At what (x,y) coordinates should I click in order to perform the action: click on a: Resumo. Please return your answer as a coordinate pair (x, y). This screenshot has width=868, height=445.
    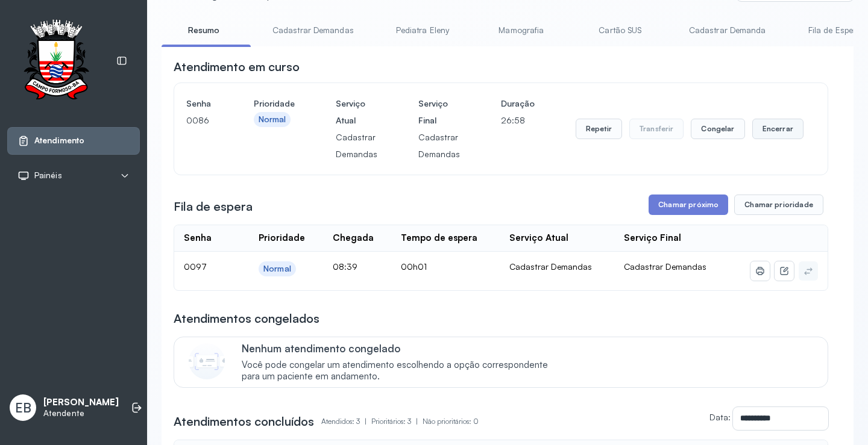
    Looking at the image, I should click on (204, 30).